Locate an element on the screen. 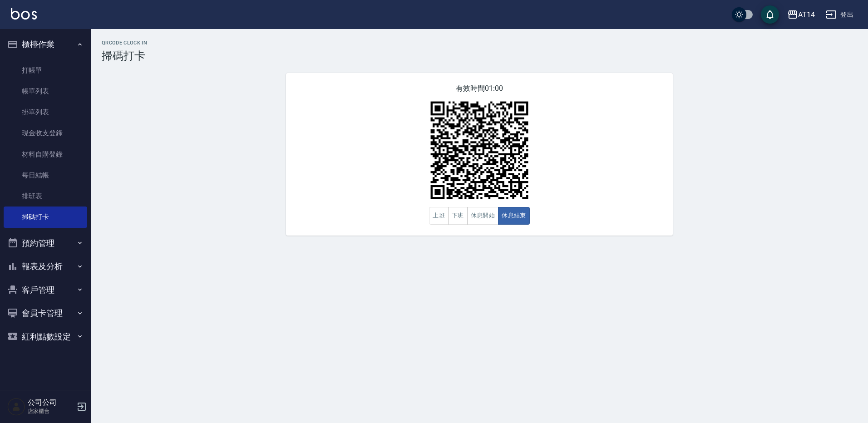 The height and width of the screenshot is (423, 868). button: save is located at coordinates (770, 14).